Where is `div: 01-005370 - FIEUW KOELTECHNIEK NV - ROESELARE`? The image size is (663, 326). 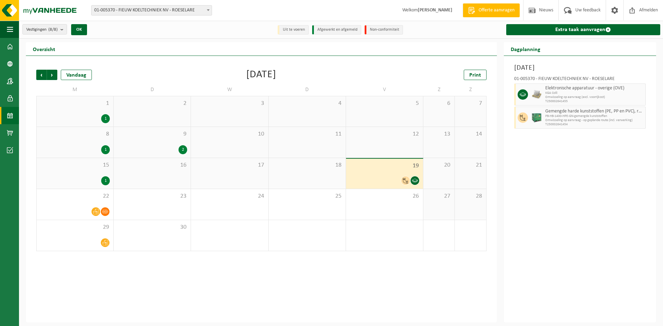
div: 01-005370 - FIEUW KOELTECHNIEK NV - ROESELARE is located at coordinates (580, 80).